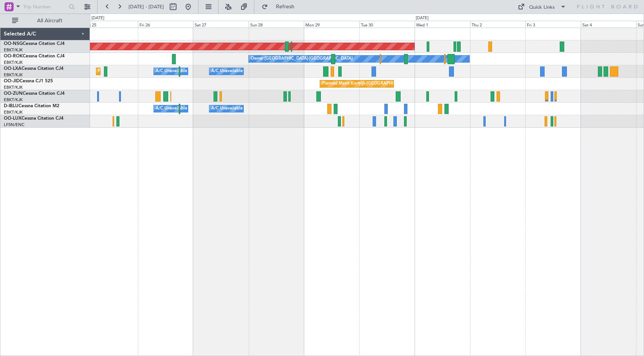 This screenshot has height=356, width=644. What do you see at coordinates (12, 119) in the screenshot?
I see `span: OO-LUX` at bounding box center [12, 119].